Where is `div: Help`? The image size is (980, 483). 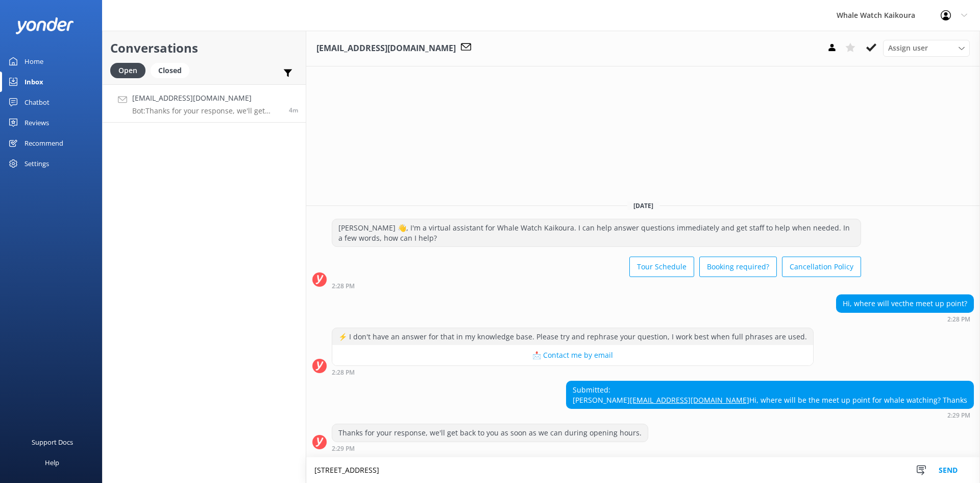
div: Help is located at coordinates (52, 462).